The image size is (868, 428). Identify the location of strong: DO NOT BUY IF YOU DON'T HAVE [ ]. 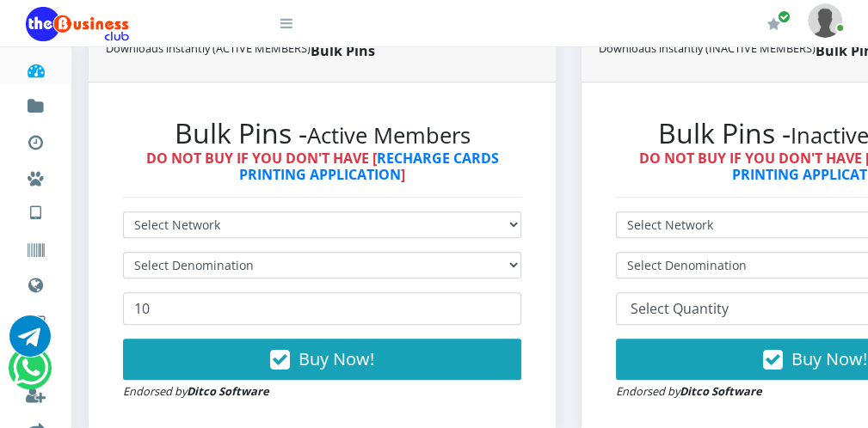
(323, 166).